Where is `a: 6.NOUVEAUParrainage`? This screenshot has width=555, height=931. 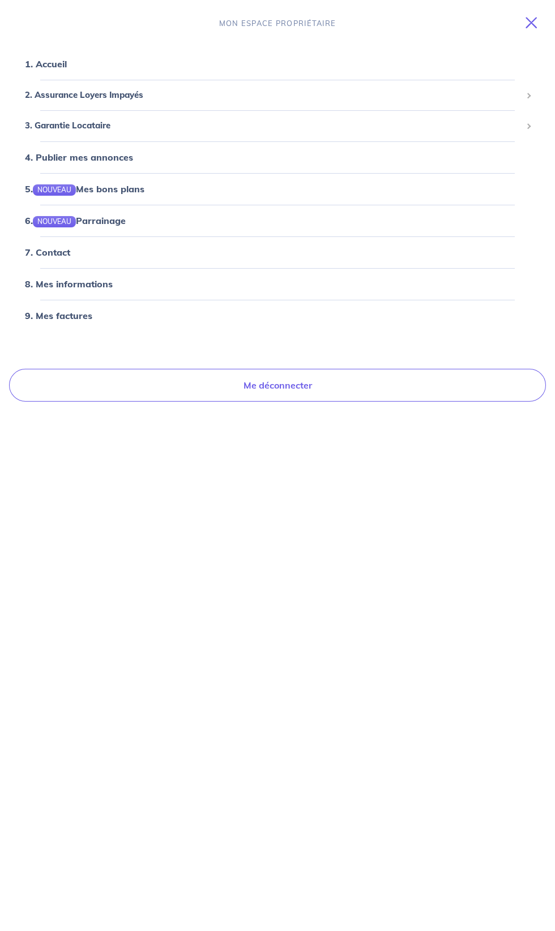 a: 6.NOUVEAUParrainage is located at coordinates (75, 221).